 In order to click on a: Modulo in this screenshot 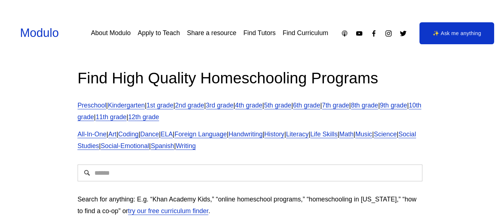, I will do `click(40, 33)`.